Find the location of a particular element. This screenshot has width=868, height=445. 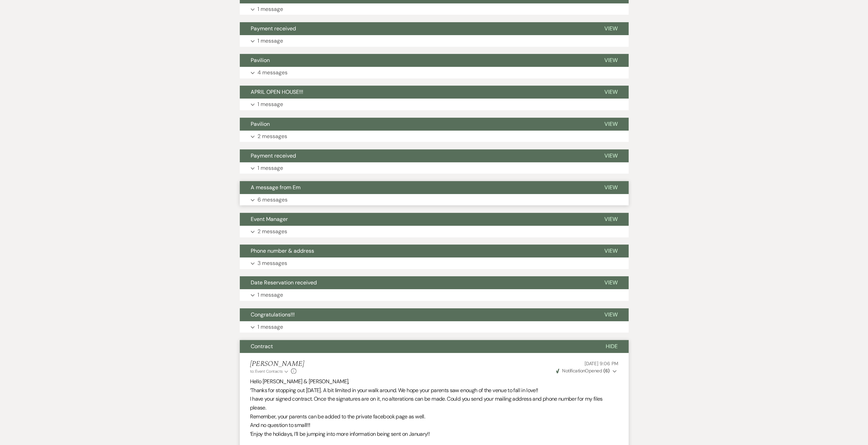

button: 3 messages is located at coordinates (434, 263).